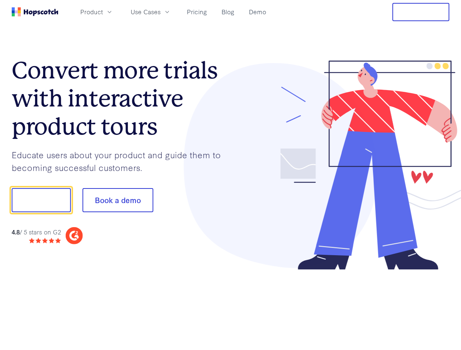  What do you see at coordinates (36, 232) in the screenshot?
I see `div: / 5 stars on G2` at bounding box center [36, 232].